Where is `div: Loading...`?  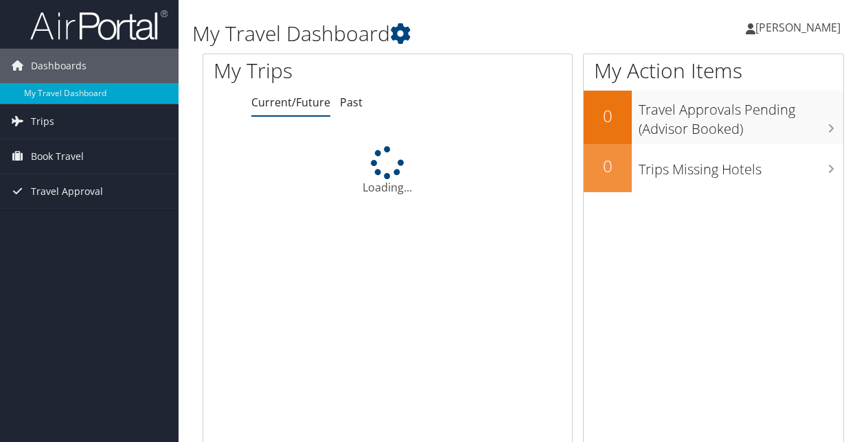 div: Loading... is located at coordinates (387, 171).